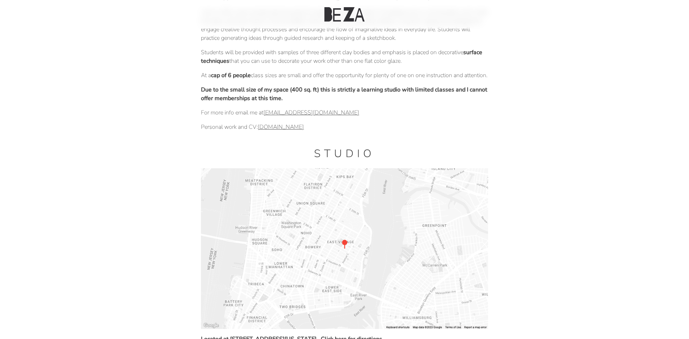  Describe the element at coordinates (344, 57) in the screenshot. I see `p: Students will be provided with samples of three different clay bodies and emphasis is placed on d...` at that location.